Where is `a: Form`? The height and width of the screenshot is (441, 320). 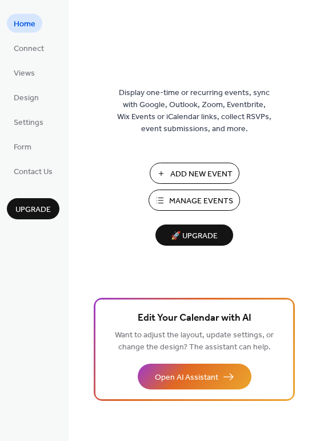 a: Form is located at coordinates (22, 146).